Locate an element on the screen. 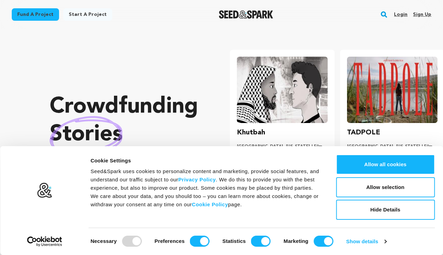  button: Allow all cookies is located at coordinates (385, 164).